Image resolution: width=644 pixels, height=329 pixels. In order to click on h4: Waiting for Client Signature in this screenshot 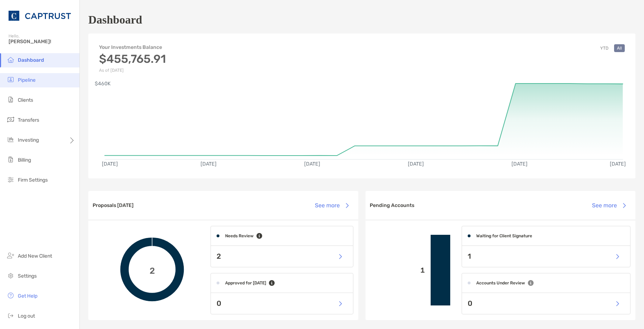, I will do `click(505, 236)`.